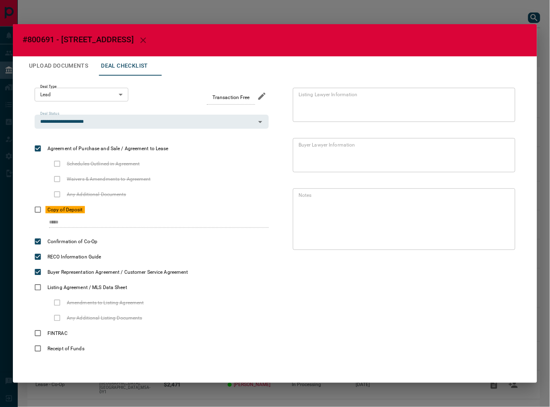  I want to click on span: Any Additional Documents, so click(97, 194).